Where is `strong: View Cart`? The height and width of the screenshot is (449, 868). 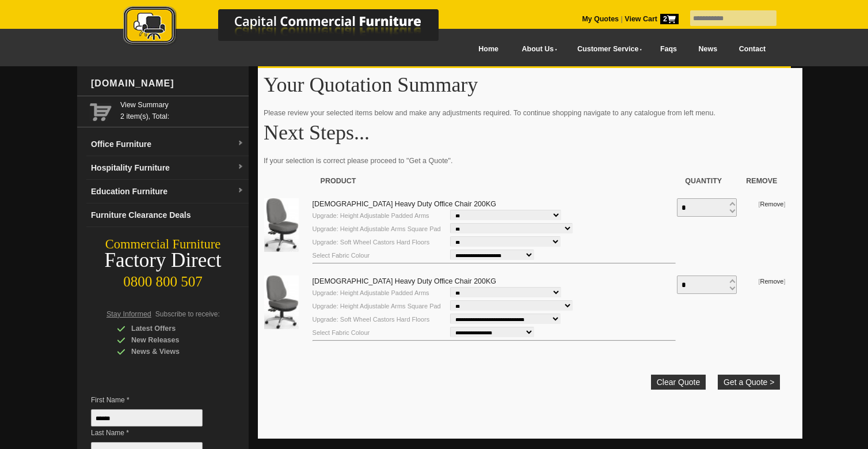
strong: View Cart is located at coordinates (652, 19).